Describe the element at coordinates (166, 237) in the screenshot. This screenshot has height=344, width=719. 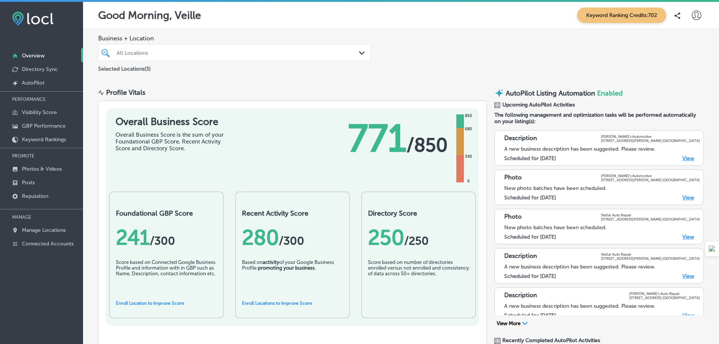
I see `div: 241` at that location.